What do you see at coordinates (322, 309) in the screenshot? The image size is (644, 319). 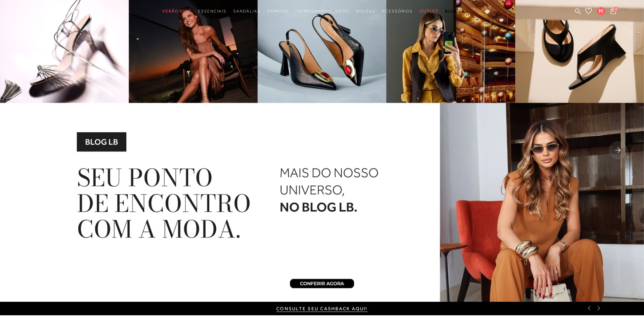 I see `a: CONSULTE SEU CASHBACK AQUI!` at bounding box center [322, 309].